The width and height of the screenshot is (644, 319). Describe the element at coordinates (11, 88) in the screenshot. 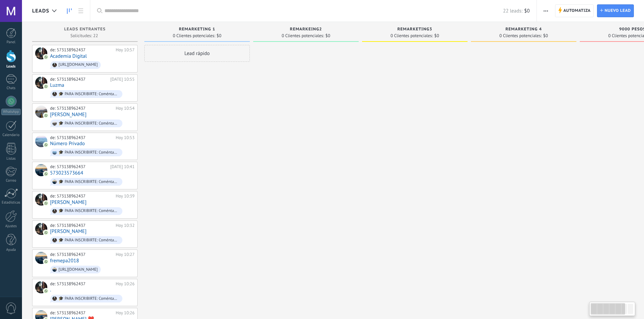

I see `div: Chats` at that location.